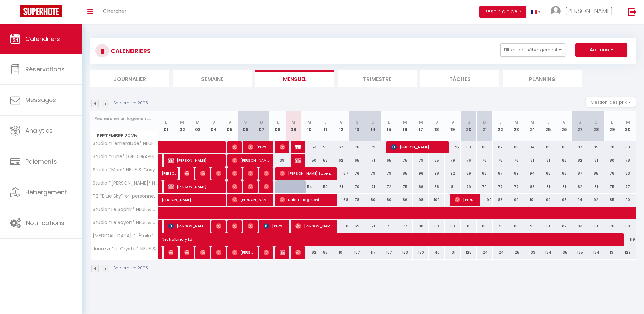 The width and height of the screenshot is (644, 314). What do you see at coordinates (389, 200) in the screenshot?
I see `div: 80` at bounding box center [389, 200].